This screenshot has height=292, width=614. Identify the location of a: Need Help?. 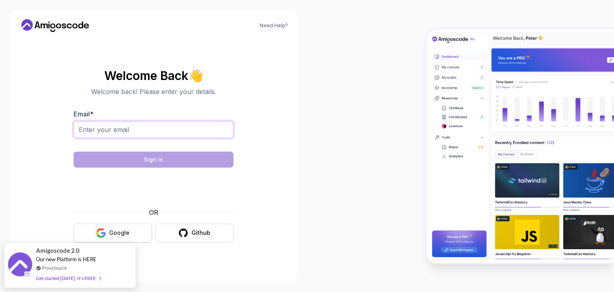
(274, 26).